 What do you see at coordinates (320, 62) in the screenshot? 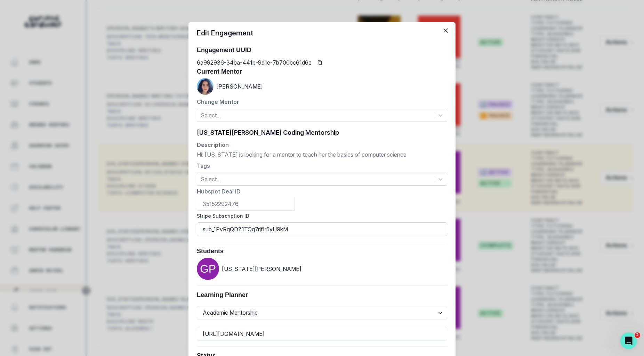
I see `button: Copied to clipboard` at bounding box center [320, 62].